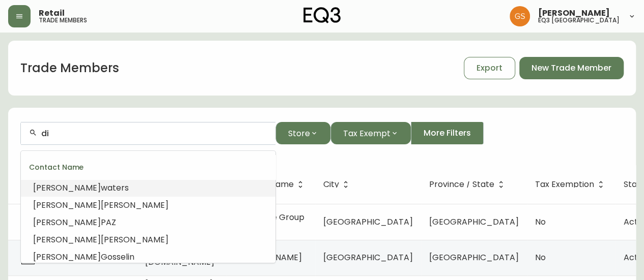 The image size is (644, 280). What do you see at coordinates (489, 68) in the screenshot?
I see `span: Export` at bounding box center [489, 68].